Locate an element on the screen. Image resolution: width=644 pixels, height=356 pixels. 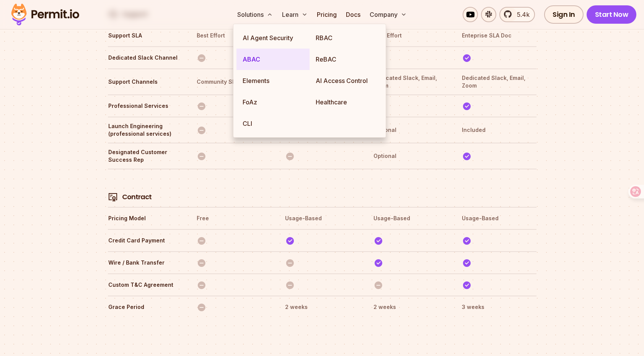
th: Community Slack is located at coordinates (233, 82).